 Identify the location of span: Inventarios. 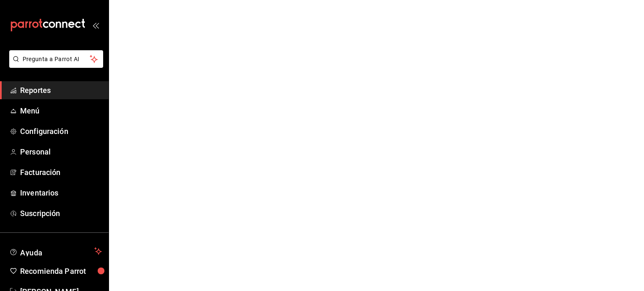
(60, 193).